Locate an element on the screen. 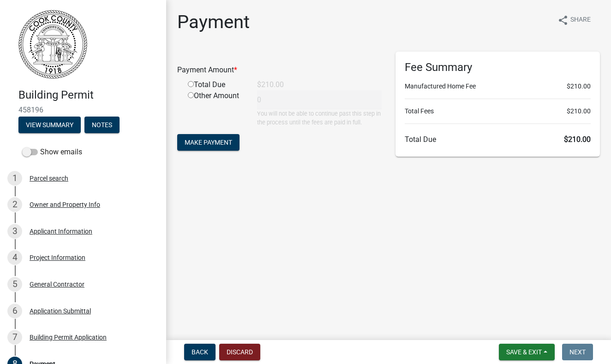  div: 2 is located at coordinates (15, 204).